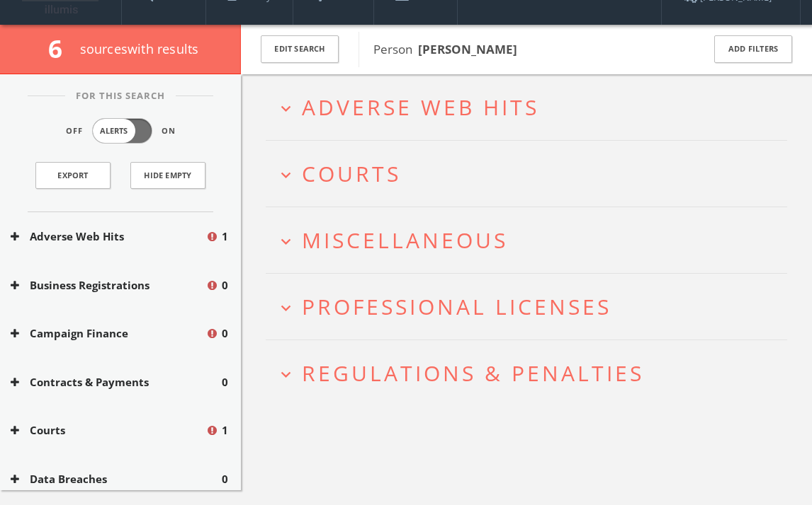 The image size is (812, 505). Describe the element at coordinates (445, 49) in the screenshot. I see `span: Person` at that location.